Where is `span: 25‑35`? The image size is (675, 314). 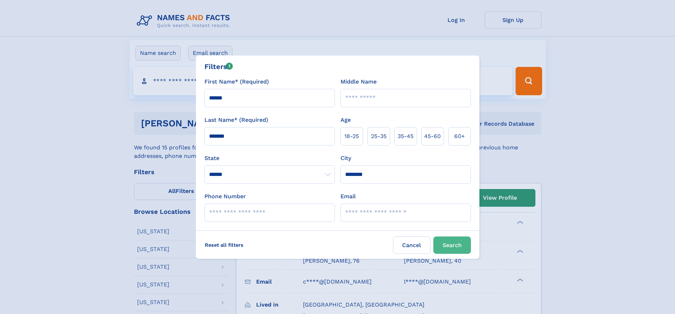 span: 25‑35 is located at coordinates (379, 136).